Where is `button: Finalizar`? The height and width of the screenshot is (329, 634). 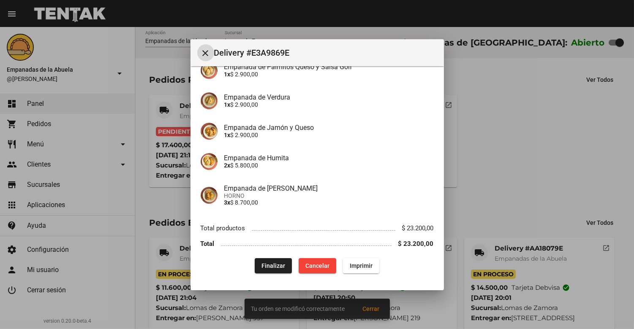 button: Finalizar is located at coordinates (273, 266).